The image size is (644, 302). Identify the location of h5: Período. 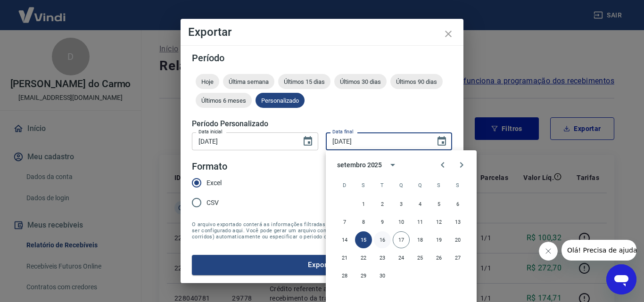
(322, 58).